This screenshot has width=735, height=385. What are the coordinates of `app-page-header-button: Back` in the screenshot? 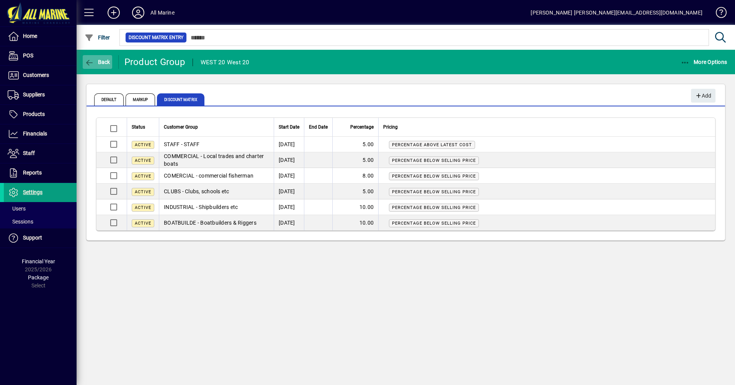 It's located at (98, 62).